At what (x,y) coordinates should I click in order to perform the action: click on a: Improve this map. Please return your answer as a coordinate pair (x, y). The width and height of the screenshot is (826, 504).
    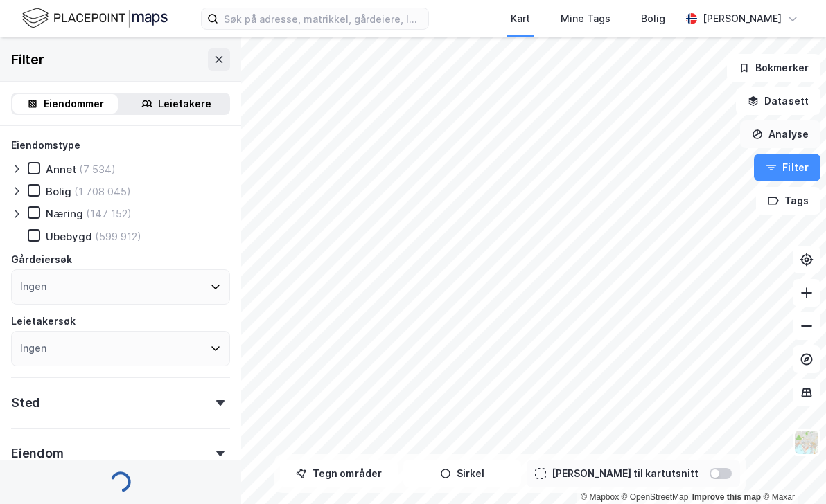
    Looking at the image, I should click on (726, 497).